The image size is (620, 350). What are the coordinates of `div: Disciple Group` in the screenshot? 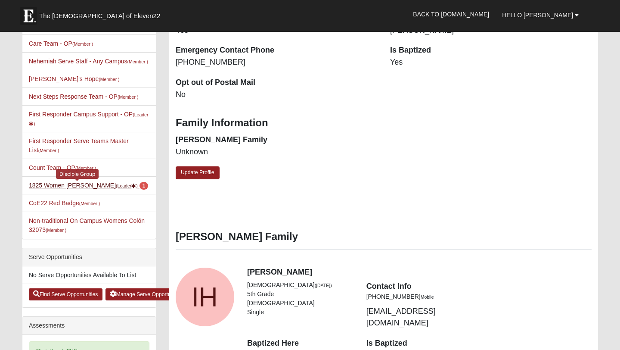 It's located at (77, 174).